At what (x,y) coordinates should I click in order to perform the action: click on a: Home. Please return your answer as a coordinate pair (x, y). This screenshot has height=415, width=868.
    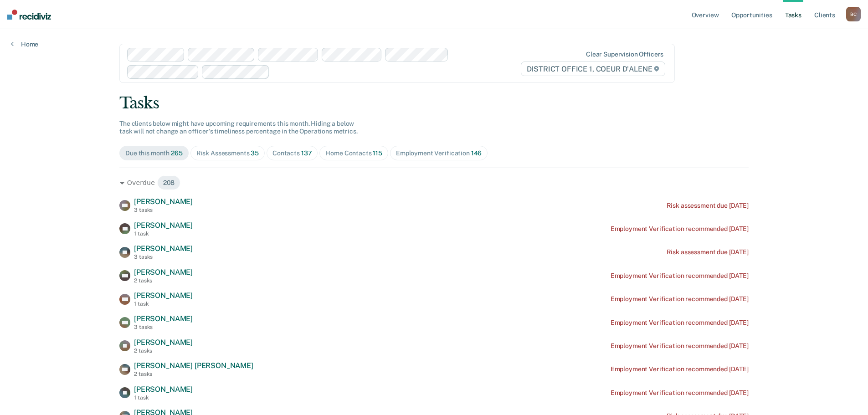
    Looking at the image, I should click on (24, 44).